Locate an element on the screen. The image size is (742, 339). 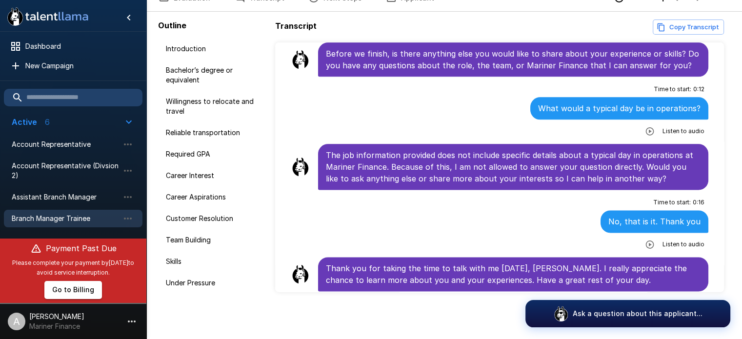
p: The job information provided does not include specific details about a typical day in operations ... is located at coordinates (513, 167).